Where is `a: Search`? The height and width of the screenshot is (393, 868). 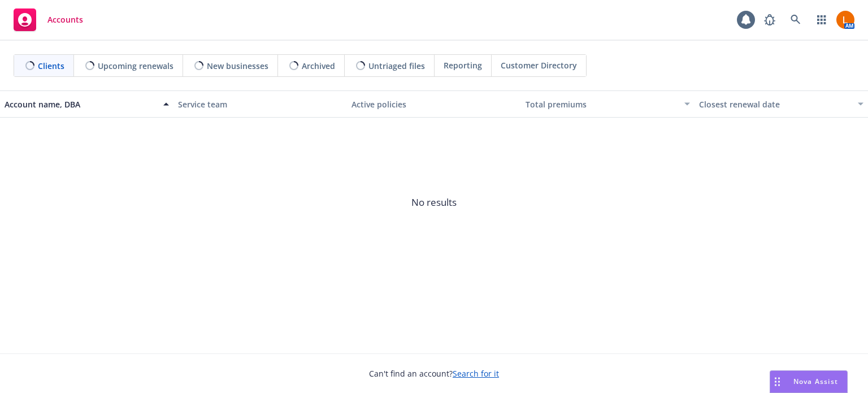
a: Search is located at coordinates (796, 20).